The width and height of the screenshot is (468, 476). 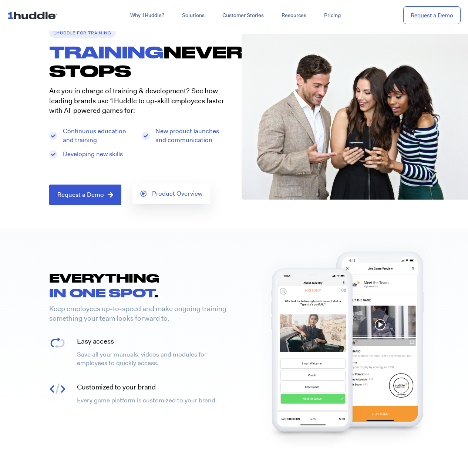 What do you see at coordinates (153, 387) in the screenshot?
I see `h4: Customized to your brand` at bounding box center [153, 387].